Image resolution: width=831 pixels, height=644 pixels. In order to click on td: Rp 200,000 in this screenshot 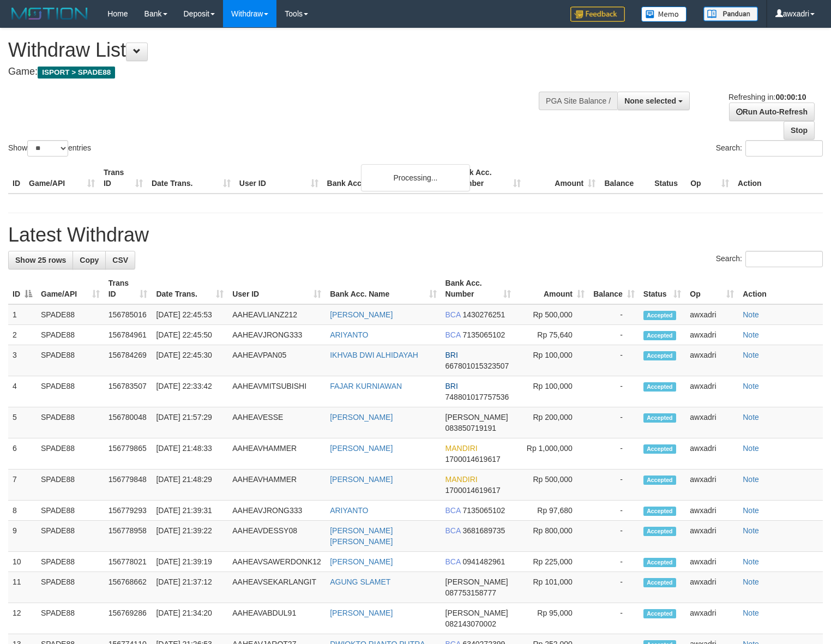, I will do `click(552, 423)`.